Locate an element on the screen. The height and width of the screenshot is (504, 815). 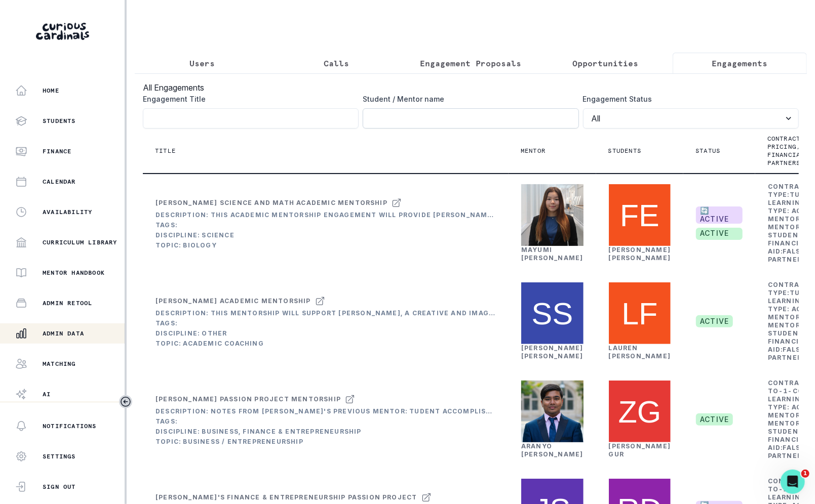
div: Topic: Business / Entrepreneurship is located at coordinates (326, 442).